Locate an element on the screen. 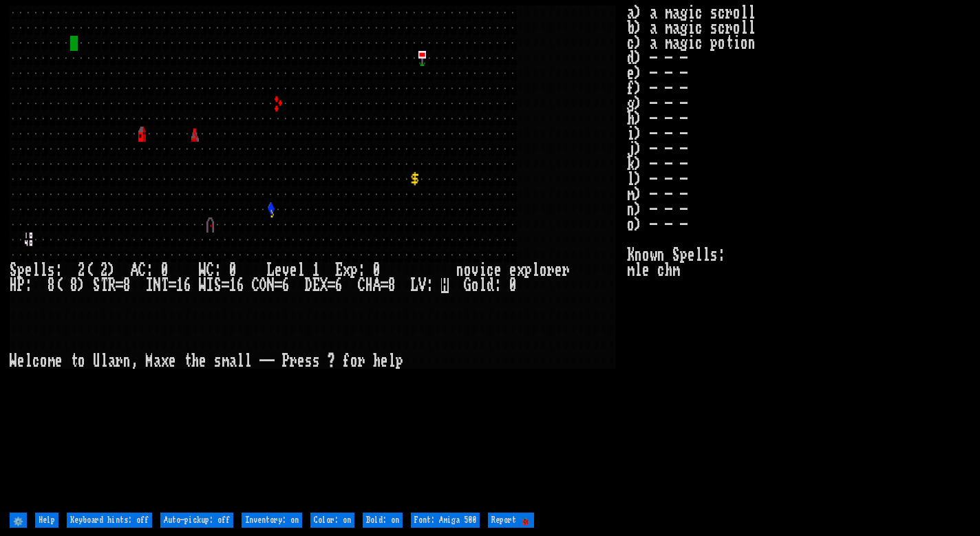  div: f is located at coordinates (346, 361).